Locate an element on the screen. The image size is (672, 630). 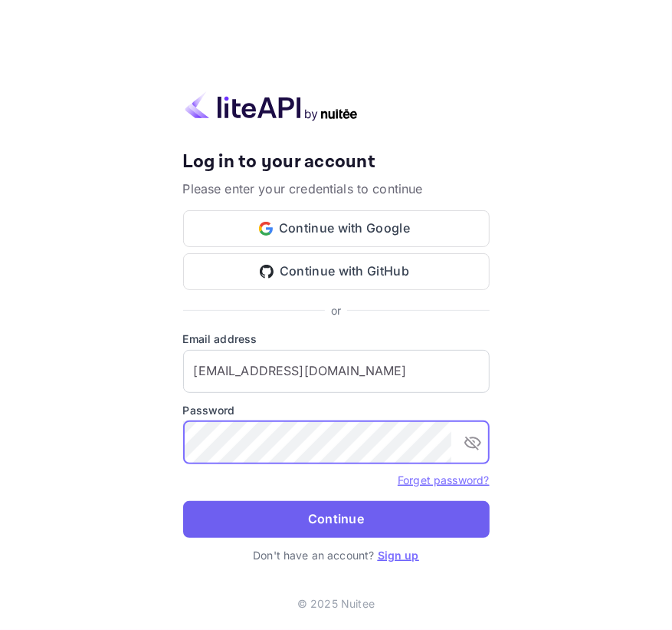
label: Password is located at coordinates (336, 409).